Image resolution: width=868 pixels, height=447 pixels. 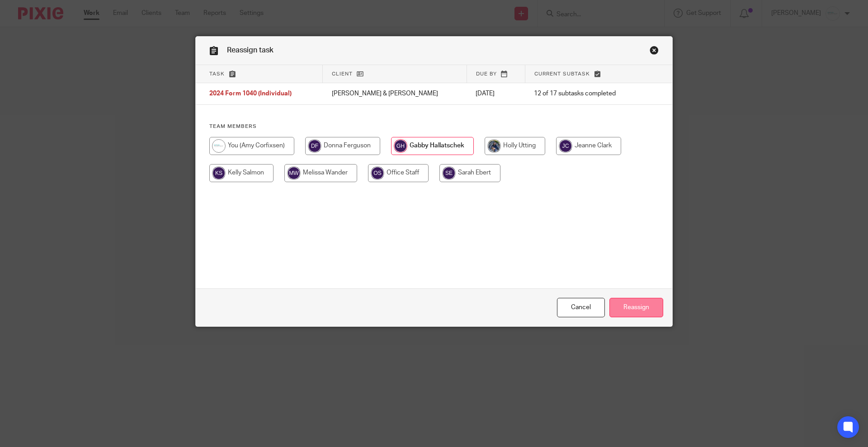 I want to click on span: Task, so click(x=217, y=74).